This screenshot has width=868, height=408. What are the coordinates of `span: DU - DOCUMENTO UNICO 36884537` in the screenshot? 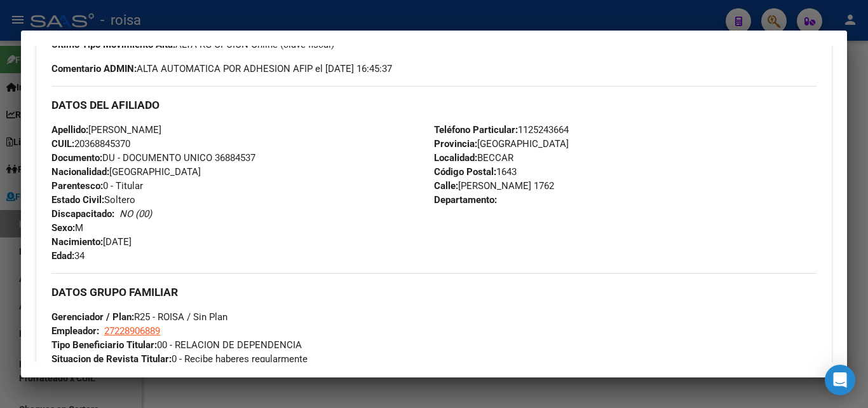 It's located at (153, 157).